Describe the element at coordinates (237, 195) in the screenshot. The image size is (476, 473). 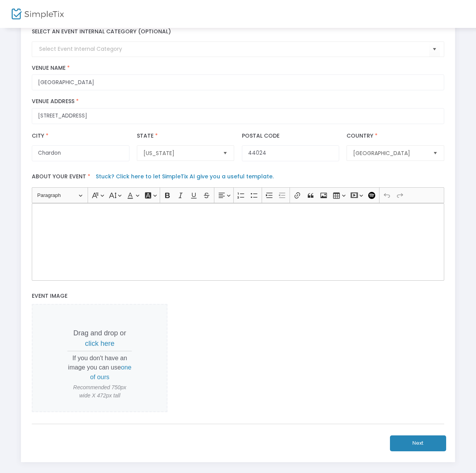
I see `div: Editor toolbar` at that location.